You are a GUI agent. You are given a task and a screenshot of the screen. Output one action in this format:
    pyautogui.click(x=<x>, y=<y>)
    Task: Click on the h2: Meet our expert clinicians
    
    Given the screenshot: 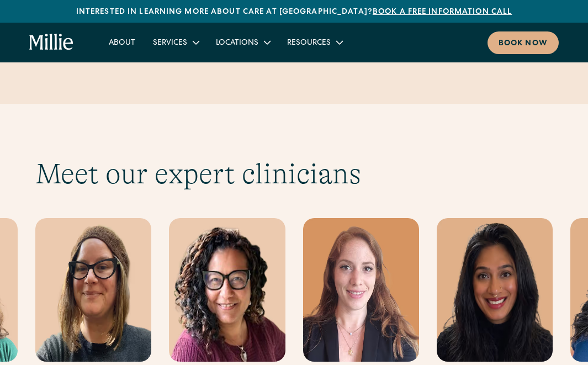 What is the action you would take?
    pyautogui.click(x=294, y=174)
    